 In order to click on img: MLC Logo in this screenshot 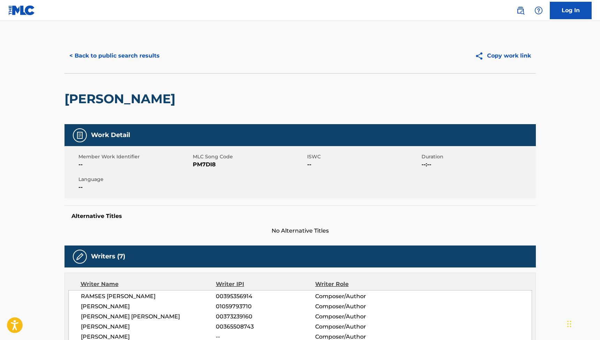, I will do `click(22, 10)`.